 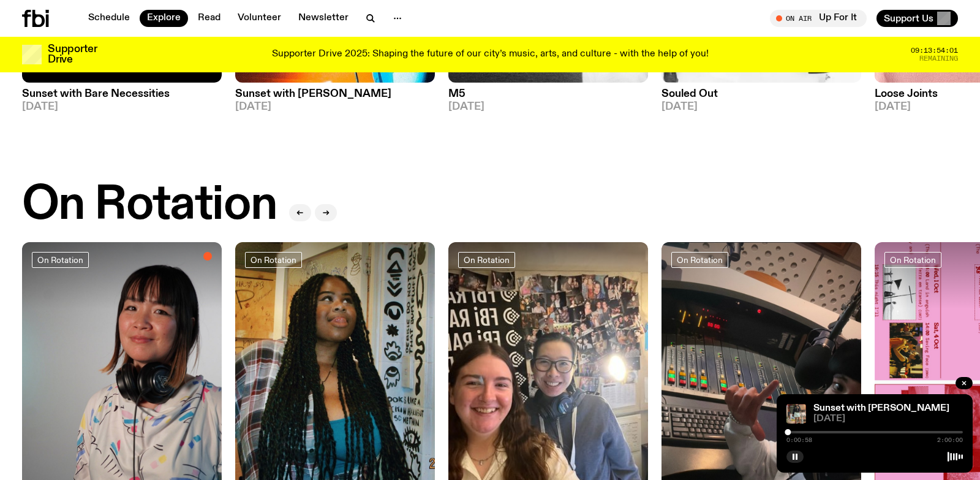 What do you see at coordinates (490, 55) in the screenshot?
I see `p: Supporter Drive 2025: Shaping the future of our city’s music, arts, and culture - with the help o...` at bounding box center [490, 55].